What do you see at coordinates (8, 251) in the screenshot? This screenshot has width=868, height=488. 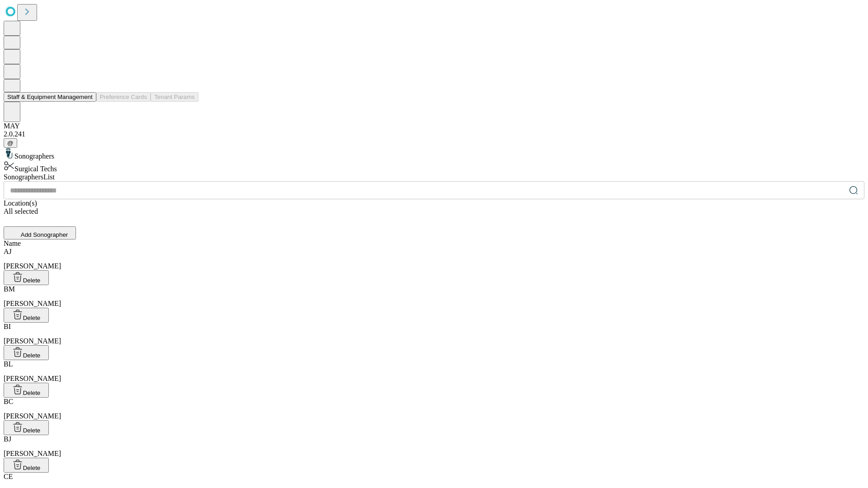 I see `span: AJ` at bounding box center [8, 251].